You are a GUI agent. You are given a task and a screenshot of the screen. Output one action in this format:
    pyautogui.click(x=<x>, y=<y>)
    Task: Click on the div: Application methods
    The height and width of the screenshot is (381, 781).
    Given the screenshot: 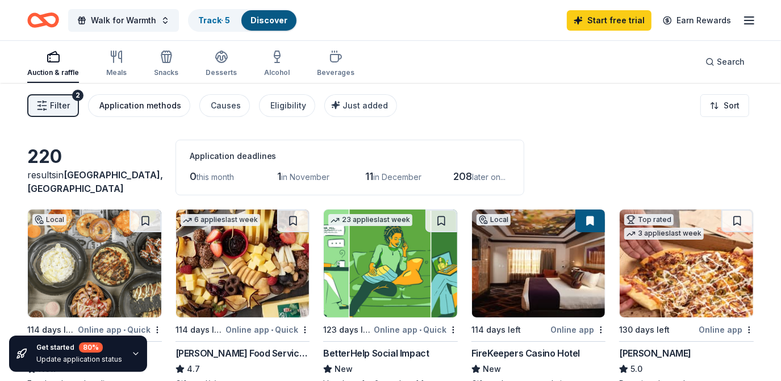 What is the action you would take?
    pyautogui.click(x=140, y=106)
    